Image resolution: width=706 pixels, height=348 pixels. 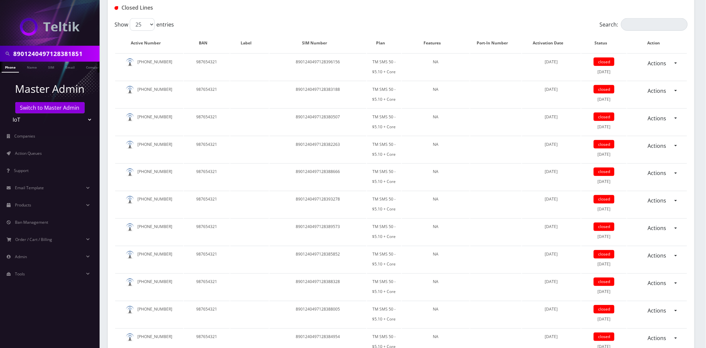 What do you see at coordinates (116, 8) in the screenshot?
I see `img: Closed Lines` at bounding box center [116, 8].